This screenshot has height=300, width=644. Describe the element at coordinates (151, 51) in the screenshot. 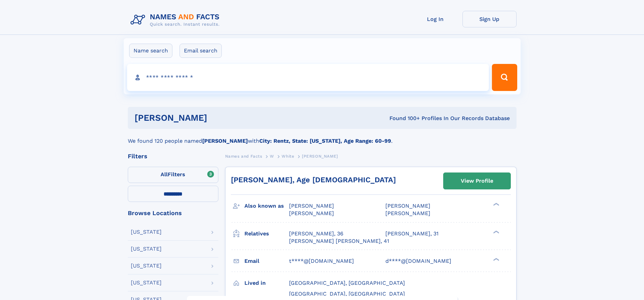

I see `label: Name search` at that location.